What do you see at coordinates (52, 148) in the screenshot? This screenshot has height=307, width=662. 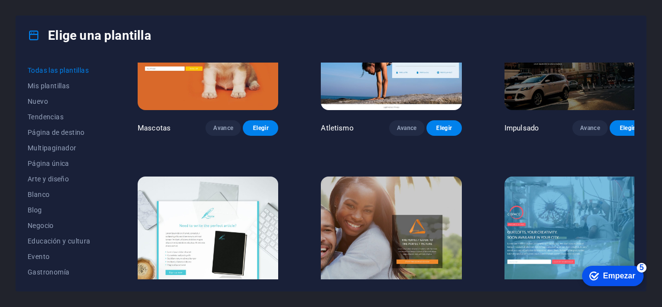 I see `font: Multipaginador` at bounding box center [52, 148].